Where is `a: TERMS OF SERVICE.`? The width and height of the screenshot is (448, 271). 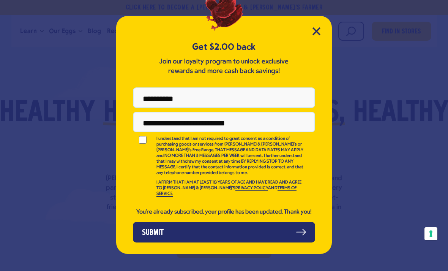 a: TERMS OF SERVICE. is located at coordinates (226, 191).